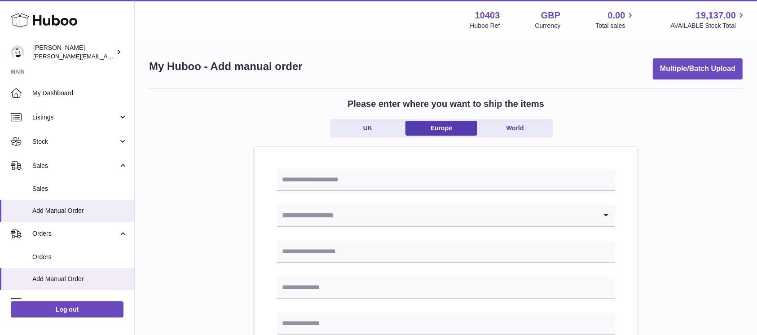 Image resolution: width=757 pixels, height=335 pixels. Describe the element at coordinates (226, 66) in the screenshot. I see `h1: My Huboo - Add manual order` at that location.